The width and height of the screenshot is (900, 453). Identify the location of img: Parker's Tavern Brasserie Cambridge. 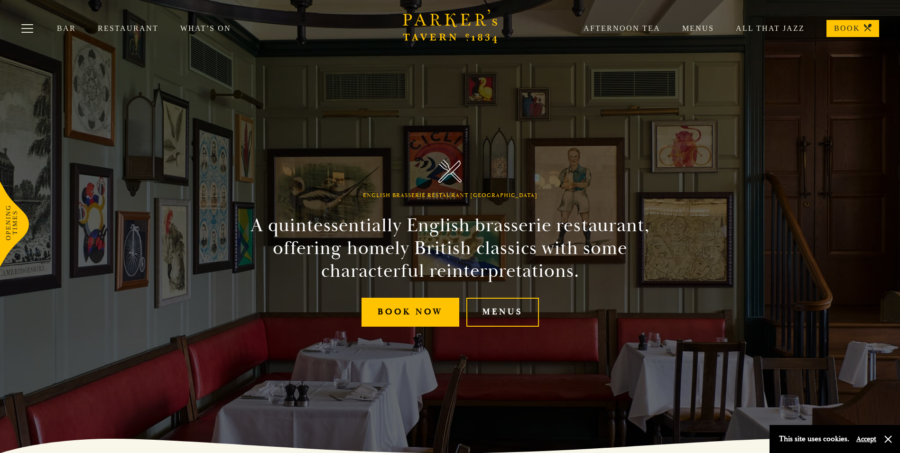
(450, 171).